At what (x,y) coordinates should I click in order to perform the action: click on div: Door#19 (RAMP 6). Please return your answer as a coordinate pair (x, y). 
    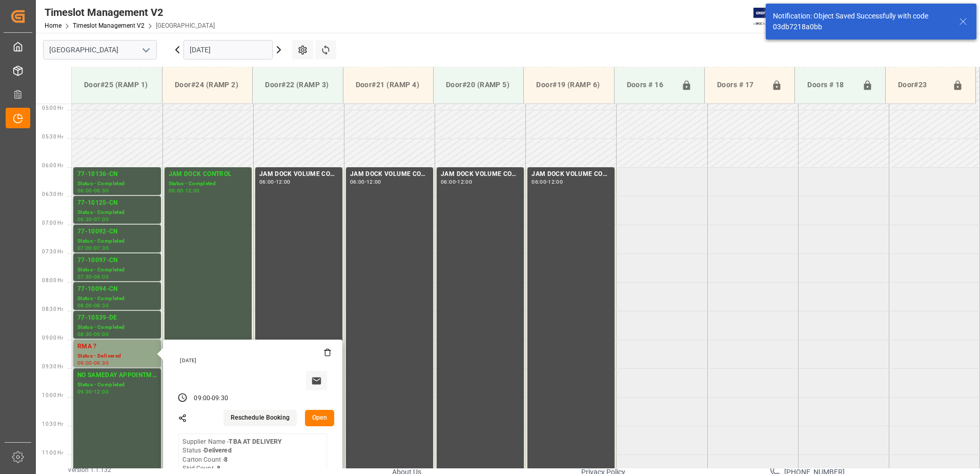
    Looking at the image, I should click on (569, 84).